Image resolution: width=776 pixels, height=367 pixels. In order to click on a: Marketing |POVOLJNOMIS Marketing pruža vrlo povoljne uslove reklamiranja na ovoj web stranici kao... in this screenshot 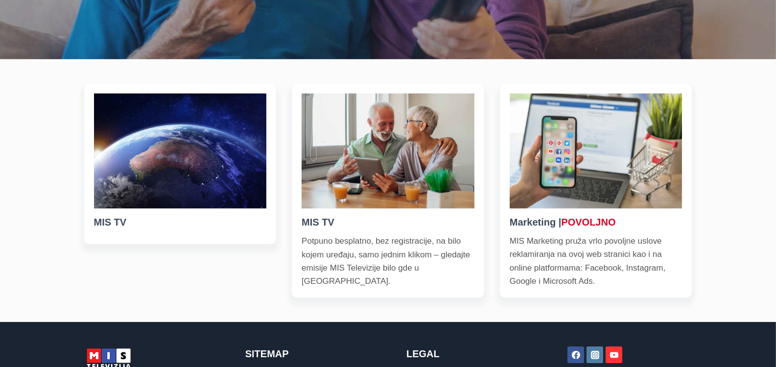, I will do `click(596, 190)`.